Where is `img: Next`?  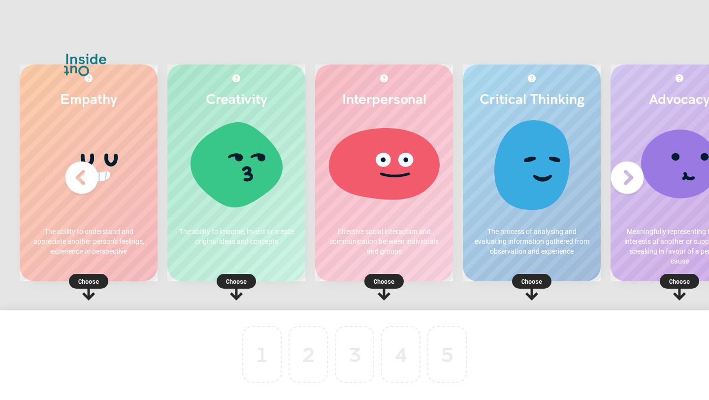
img: Next is located at coordinates (627, 178).